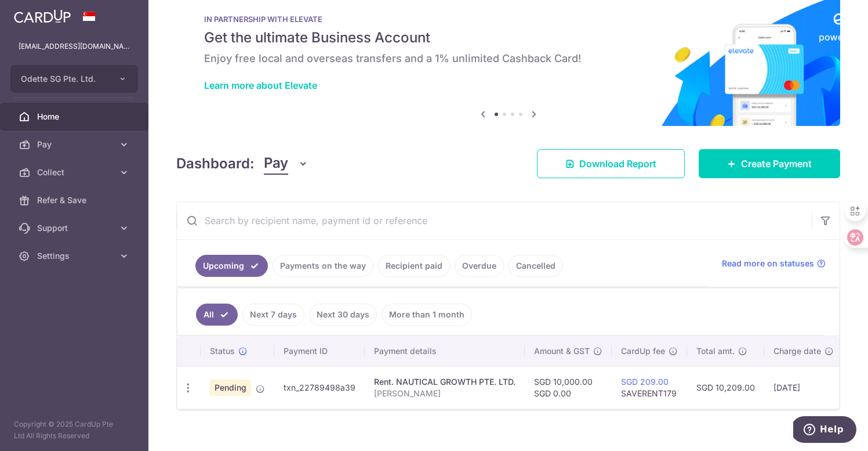 This screenshot has width=868, height=451. Describe the element at coordinates (776, 164) in the screenshot. I see `span: Create Payment` at that location.